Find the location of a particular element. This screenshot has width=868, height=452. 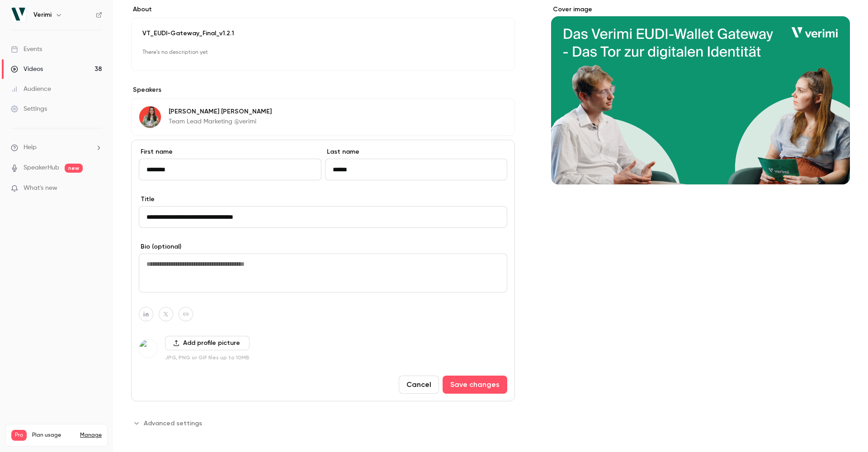

button: Add profile picture is located at coordinates (207, 343).